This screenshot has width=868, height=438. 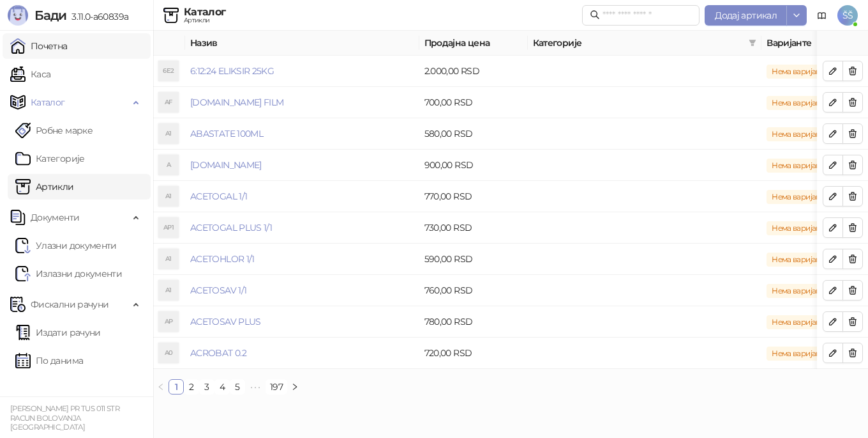 I want to click on li: 197, so click(x=276, y=387).